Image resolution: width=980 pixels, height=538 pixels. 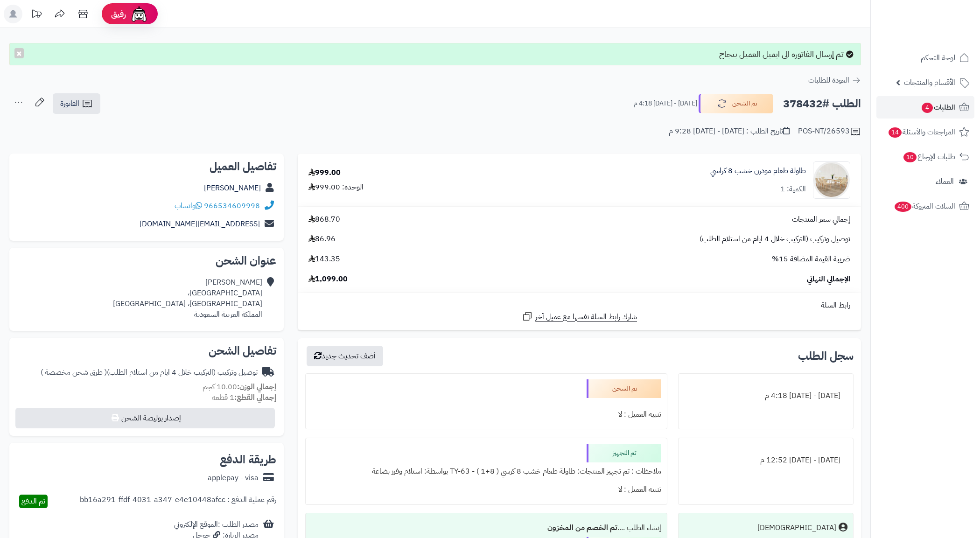 What do you see at coordinates (139, 14) in the screenshot?
I see `img: ai-face.png` at bounding box center [139, 14].